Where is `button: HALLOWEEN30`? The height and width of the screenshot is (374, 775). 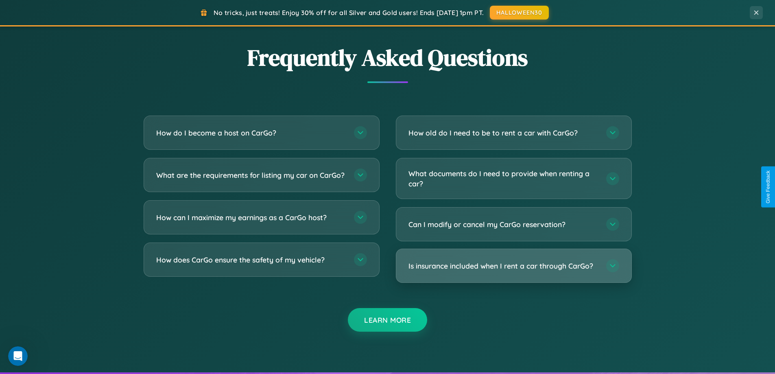
button: HALLOWEEN30 is located at coordinates (519, 13).